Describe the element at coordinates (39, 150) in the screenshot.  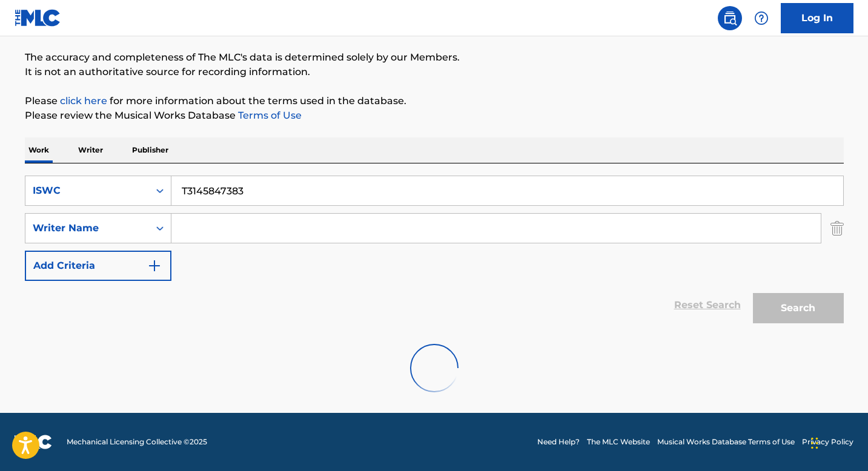
I see `p: Work` at that location.